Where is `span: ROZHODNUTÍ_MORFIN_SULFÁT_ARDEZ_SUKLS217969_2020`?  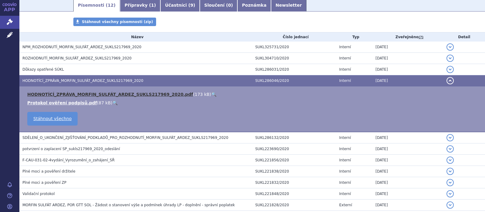 span: ROZHODNUTÍ_MORFIN_SULFÁT_ARDEZ_SUKLS217969_2020 is located at coordinates (77, 58).